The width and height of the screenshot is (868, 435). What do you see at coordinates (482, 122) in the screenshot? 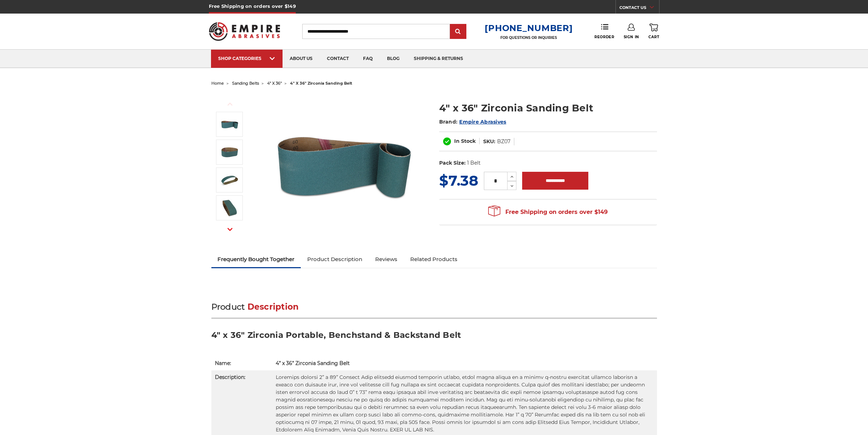
I see `a: Empire Abrasives` at bounding box center [482, 122].